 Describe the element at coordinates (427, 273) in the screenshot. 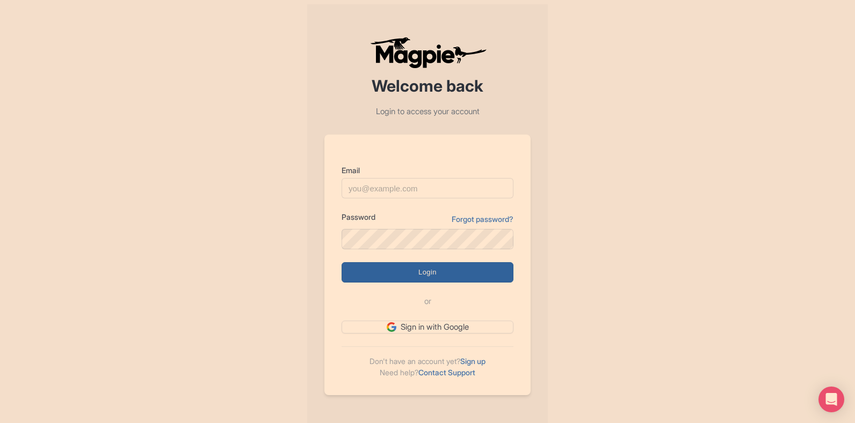

I see `input: Login` at that location.